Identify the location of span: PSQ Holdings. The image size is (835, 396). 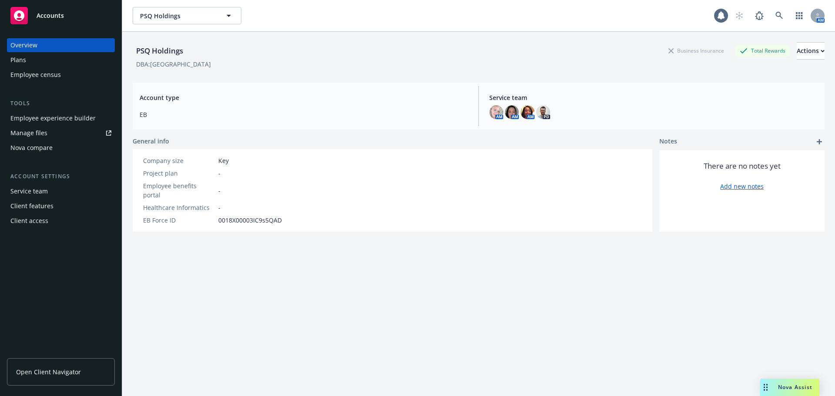
(177, 16).